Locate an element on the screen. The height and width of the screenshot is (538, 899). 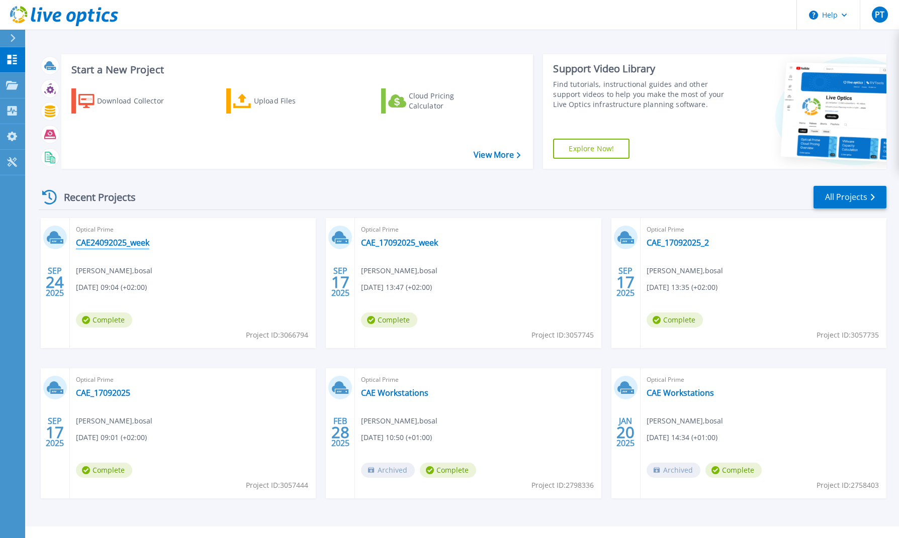
a: Download Collector is located at coordinates (127, 101).